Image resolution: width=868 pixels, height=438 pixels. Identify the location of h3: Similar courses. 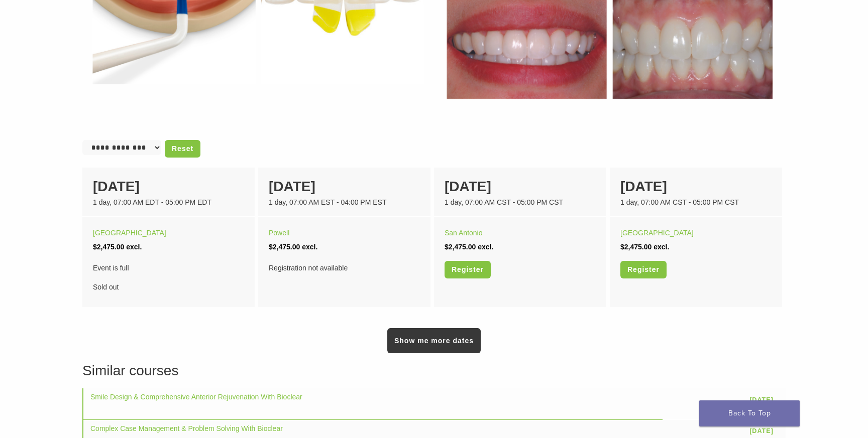
(434, 371).